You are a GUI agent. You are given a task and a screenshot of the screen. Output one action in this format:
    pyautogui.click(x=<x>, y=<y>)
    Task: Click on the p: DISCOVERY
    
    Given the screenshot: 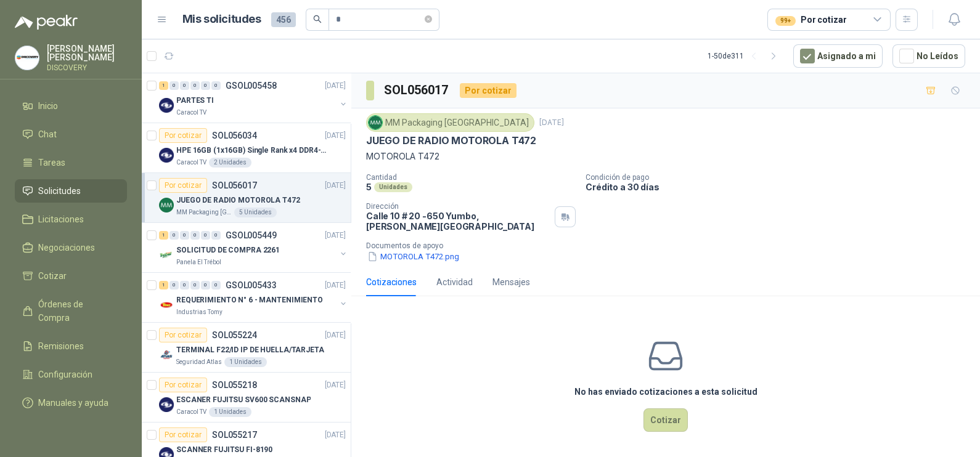 What is the action you would take?
    pyautogui.click(x=87, y=68)
    